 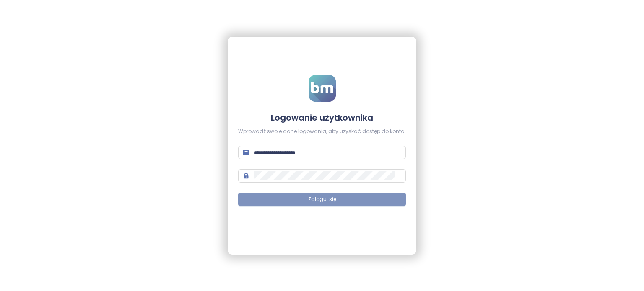 What do you see at coordinates (322, 131) in the screenshot?
I see `div: Wprowadź swoje dane logowania, aby uzyskać dostęp do konta.` at bounding box center [322, 131].